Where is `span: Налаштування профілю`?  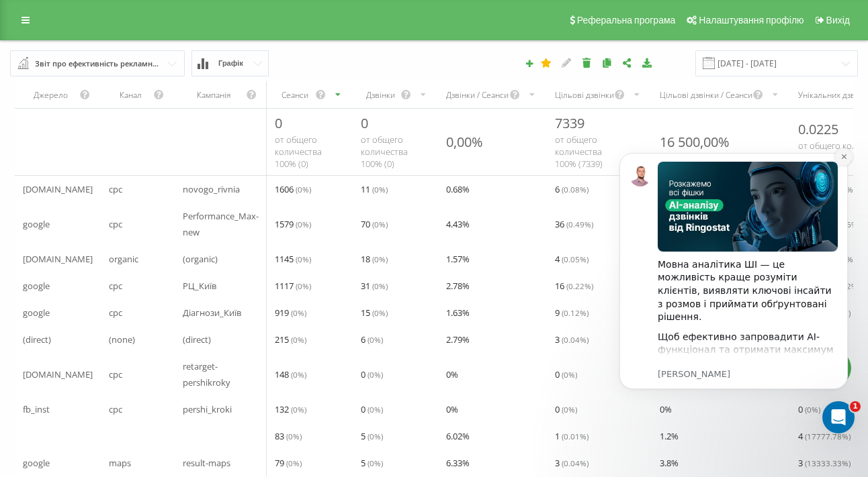 span: Налаштування профілю is located at coordinates (751, 20).